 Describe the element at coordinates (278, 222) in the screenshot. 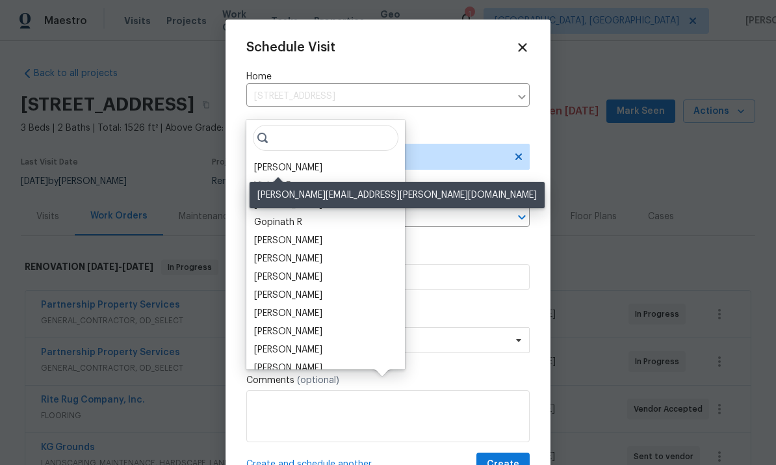

I see `div: Gopinath R` at that location.